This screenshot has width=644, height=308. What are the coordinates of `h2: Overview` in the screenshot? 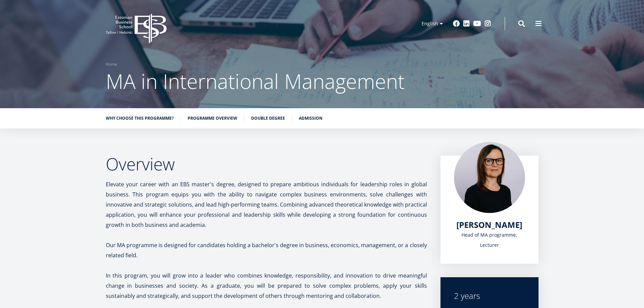 It's located at (267, 164).